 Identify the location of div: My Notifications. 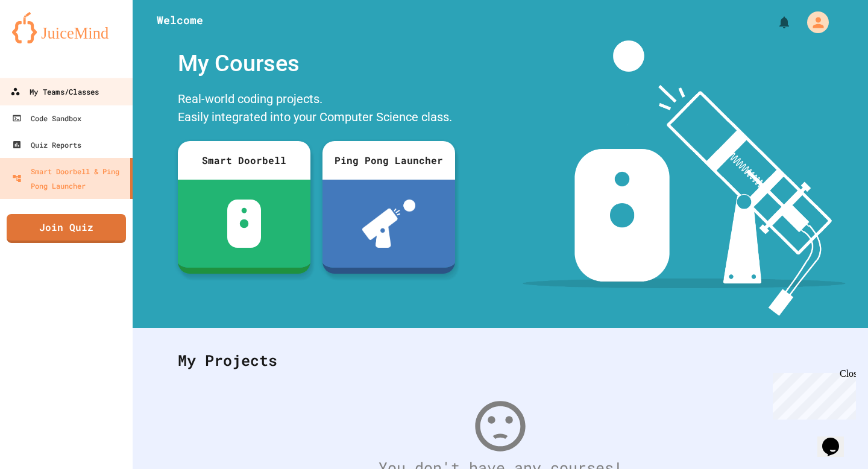
(774, 22).